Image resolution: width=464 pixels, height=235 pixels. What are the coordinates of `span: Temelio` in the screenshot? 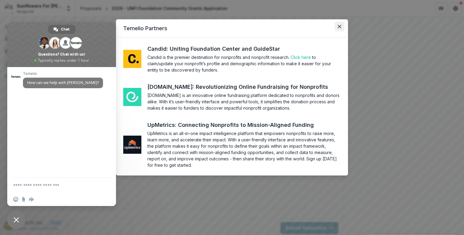 It's located at (63, 74).